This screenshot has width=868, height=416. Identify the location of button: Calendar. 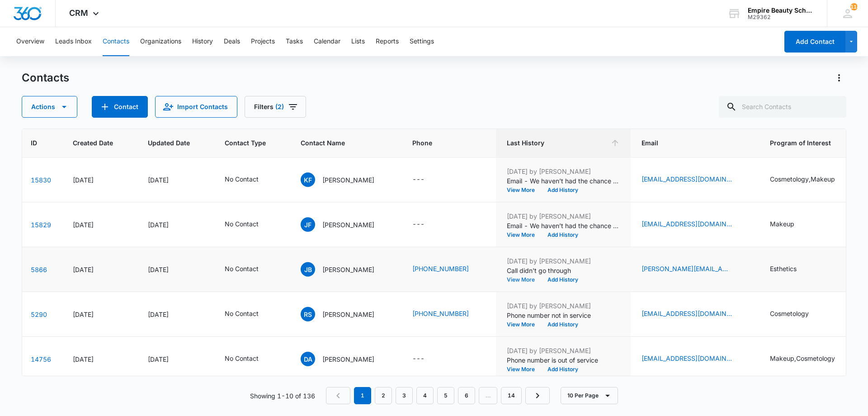
(327, 42).